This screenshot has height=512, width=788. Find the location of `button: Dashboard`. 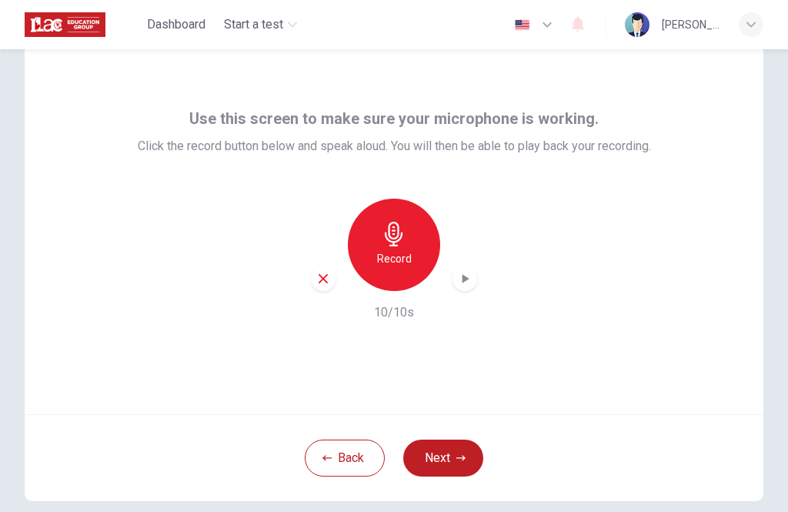

button: Dashboard is located at coordinates (176, 25).